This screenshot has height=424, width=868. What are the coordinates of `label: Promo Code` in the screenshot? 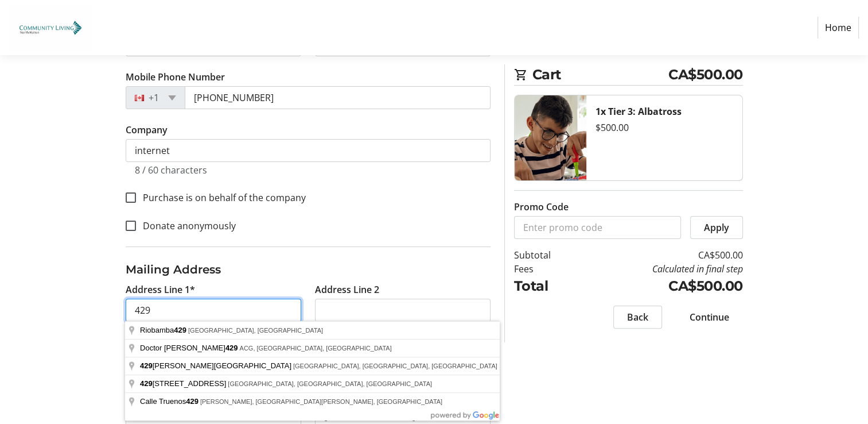 It's located at (541, 207).